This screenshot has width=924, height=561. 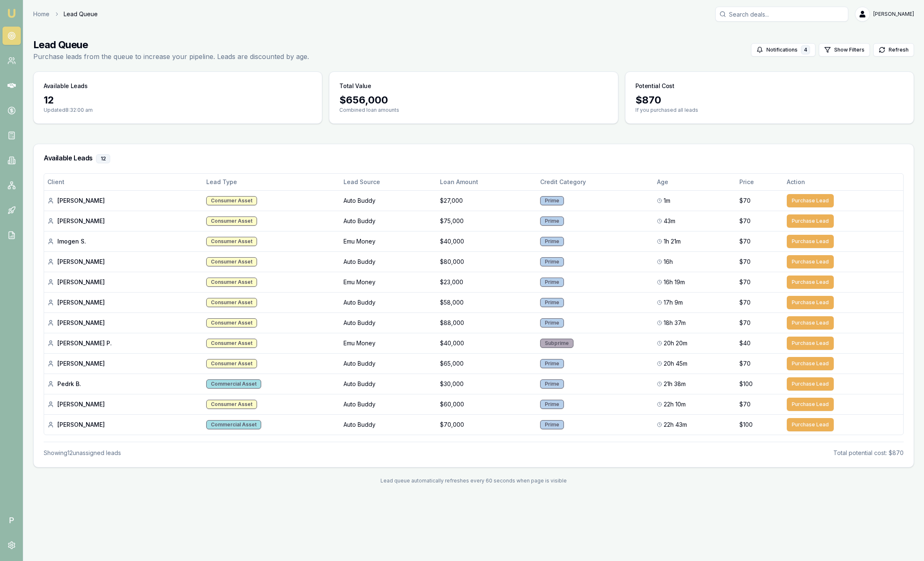 I want to click on span: 16h, so click(x=668, y=262).